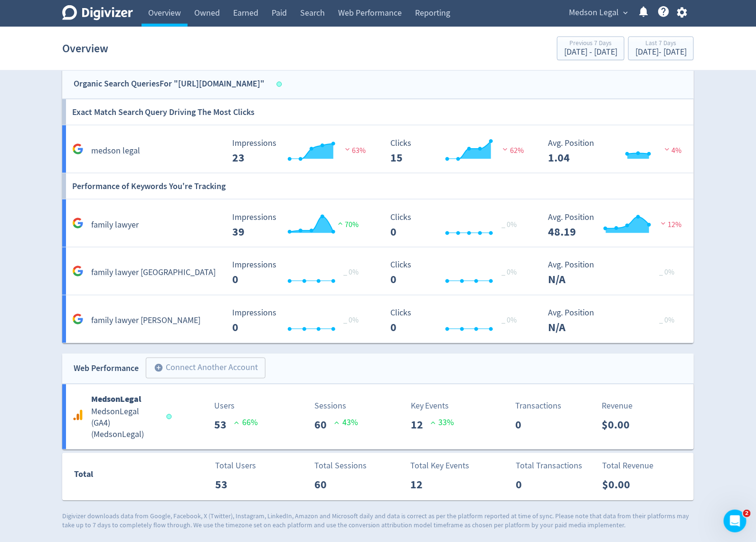 This screenshot has width=756, height=542. I want to click on a: MedsonLegalMedsonLegal (GA4)(MedsonLegal)Users53 66%Sessions60 43%Key Events12 33%Transactions0Re..., so click(378, 417).